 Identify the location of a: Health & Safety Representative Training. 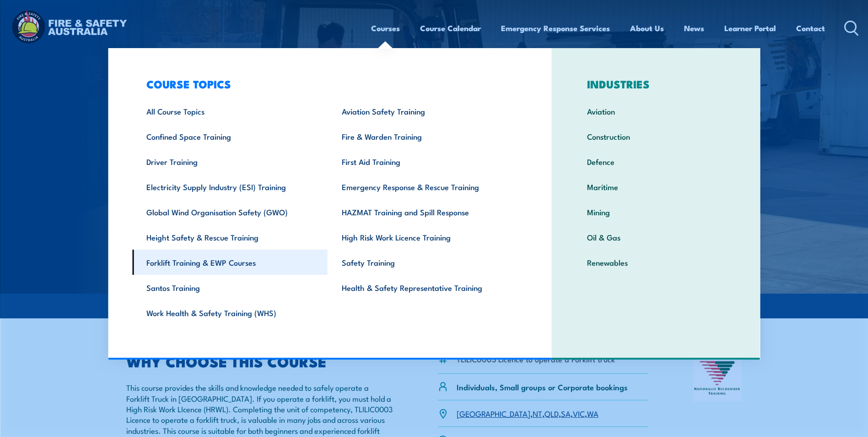
(425, 287).